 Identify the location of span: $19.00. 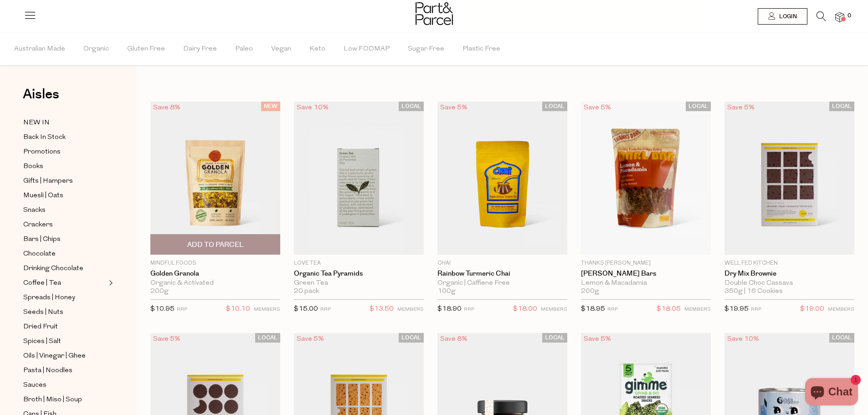
(812, 310).